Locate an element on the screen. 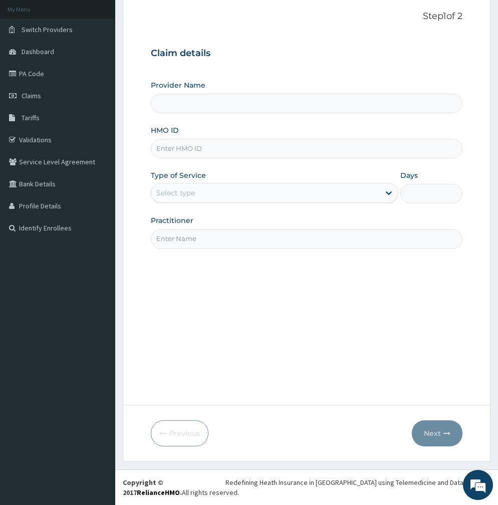  div: Select type is located at coordinates (175, 193).